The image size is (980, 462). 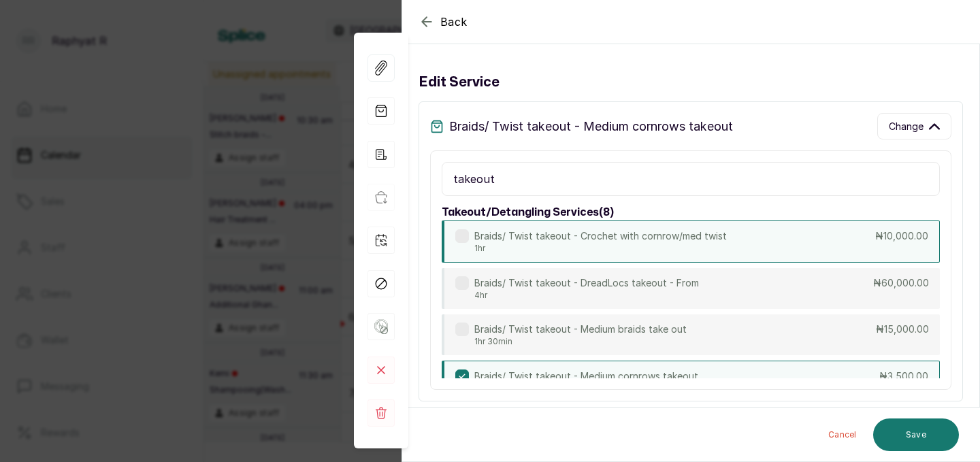 I want to click on p: 1hr, so click(x=600, y=248).